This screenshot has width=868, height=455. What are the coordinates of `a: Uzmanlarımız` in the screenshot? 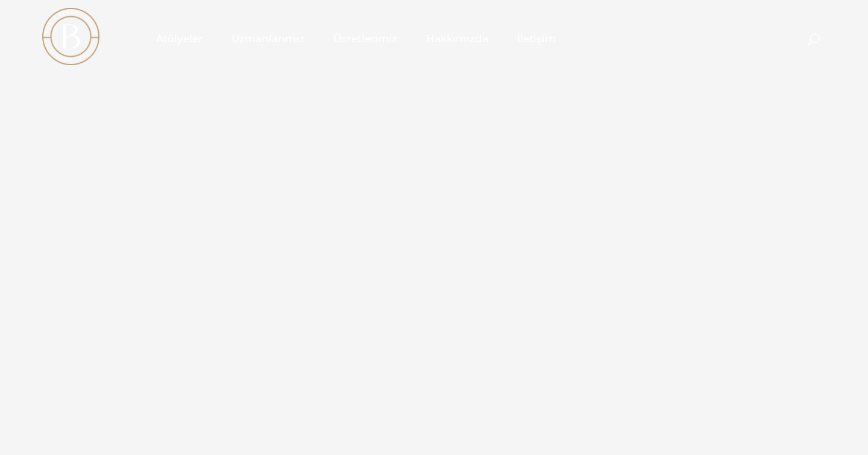 It's located at (268, 39).